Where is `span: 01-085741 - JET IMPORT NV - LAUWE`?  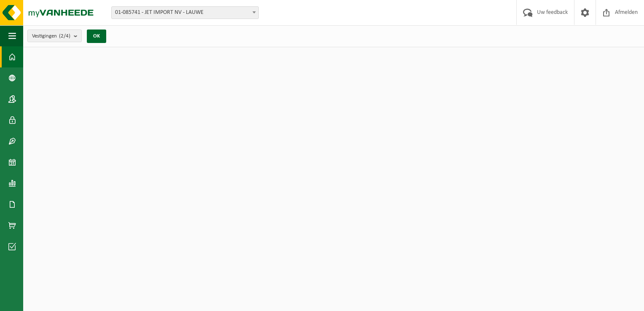 span: 01-085741 - JET IMPORT NV - LAUWE is located at coordinates (185, 13).